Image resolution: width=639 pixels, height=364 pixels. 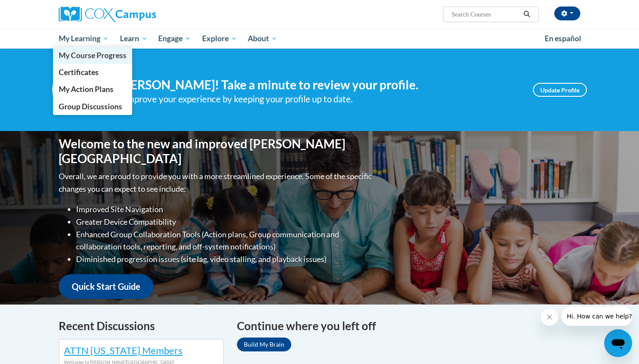 I want to click on a: My Action Plans, so click(x=93, y=89).